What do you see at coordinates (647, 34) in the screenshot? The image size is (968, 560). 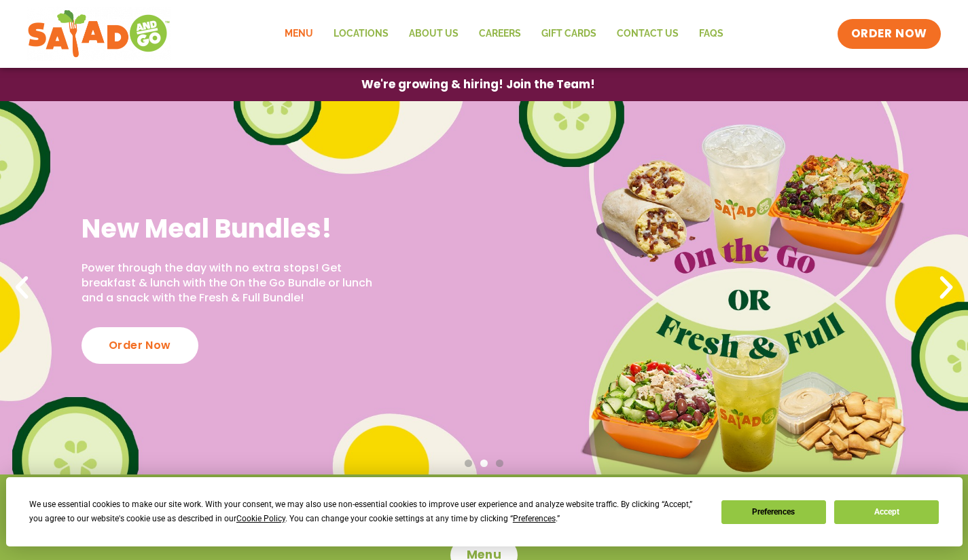 I see `a: Contact Us` at bounding box center [647, 34].